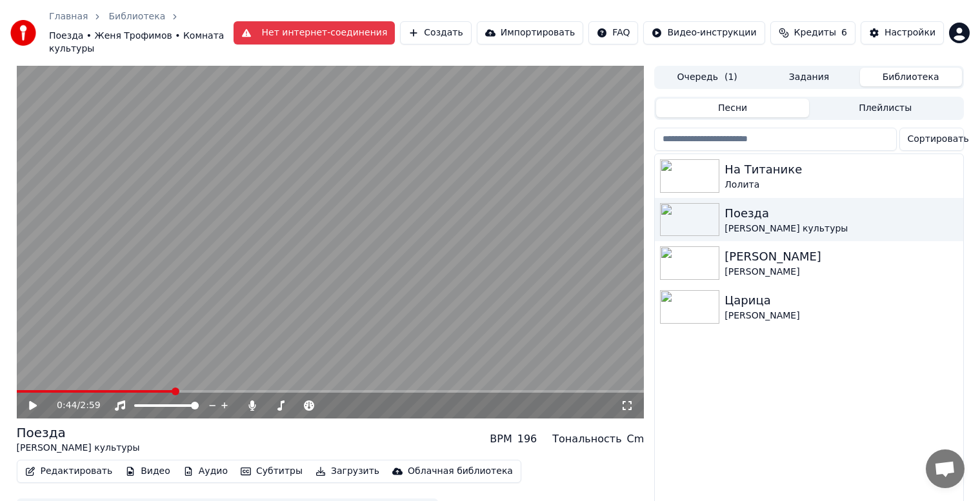  Describe the element at coordinates (809, 77) in the screenshot. I see `button: Задания` at that location.